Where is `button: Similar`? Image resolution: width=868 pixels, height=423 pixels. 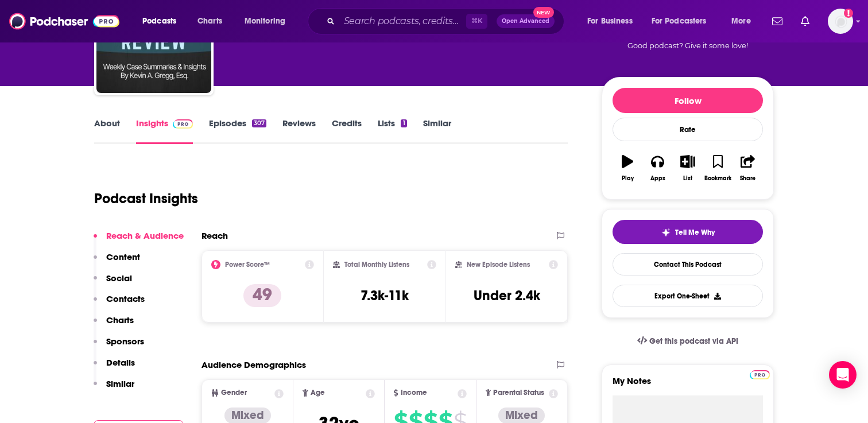 button: Similar is located at coordinates (113, 389).